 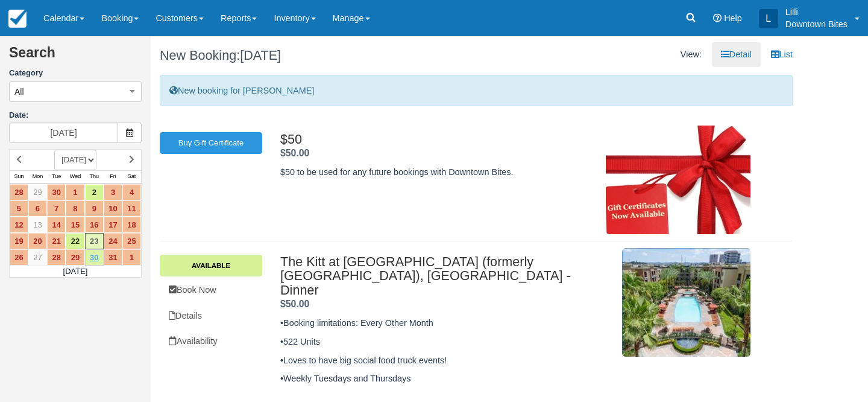 I want to click on a: Book Now, so click(x=211, y=289).